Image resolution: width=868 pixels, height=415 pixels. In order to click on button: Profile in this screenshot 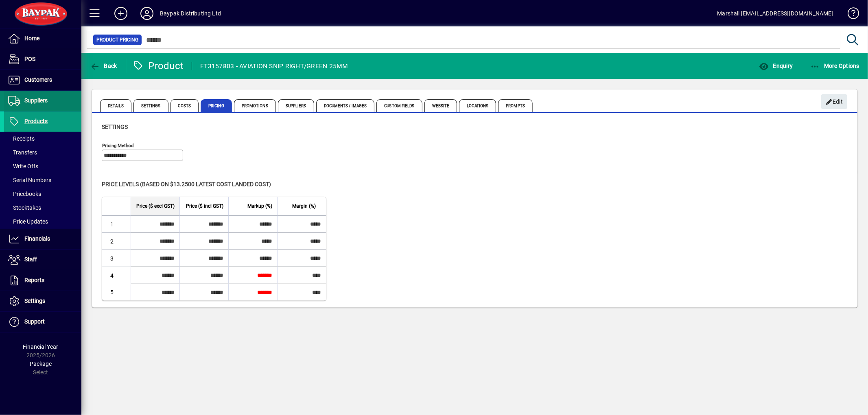, I will do `click(147, 14)`.